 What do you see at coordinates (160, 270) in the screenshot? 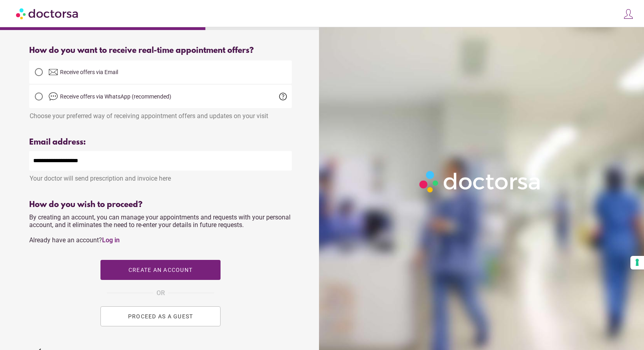
I see `span: Create an account` at bounding box center [160, 270].